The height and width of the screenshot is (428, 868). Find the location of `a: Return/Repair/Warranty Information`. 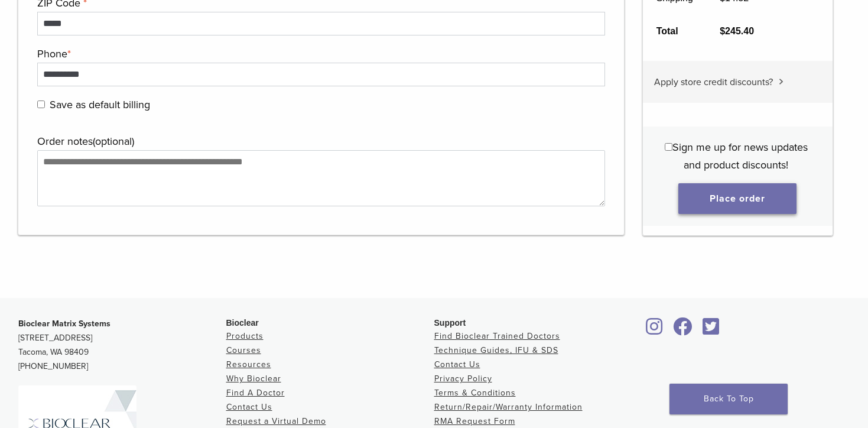

a: Return/Repair/Warranty Information is located at coordinates (508, 406).